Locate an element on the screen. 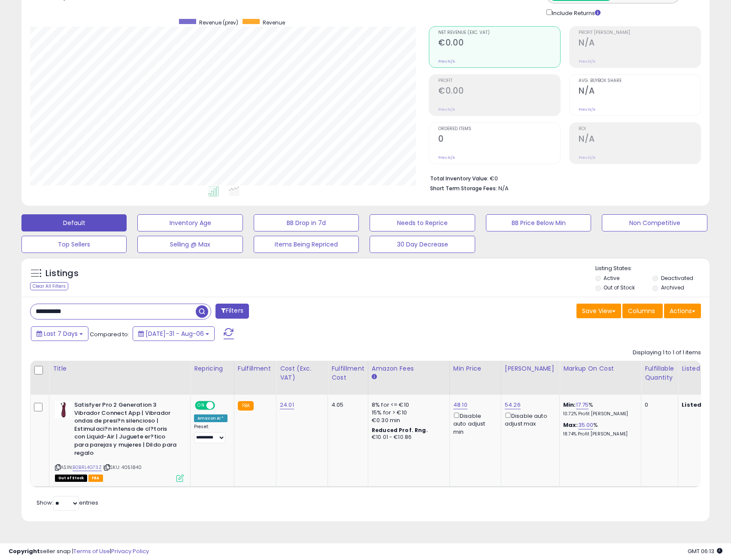  button: Last 7 Days is located at coordinates (60, 333).